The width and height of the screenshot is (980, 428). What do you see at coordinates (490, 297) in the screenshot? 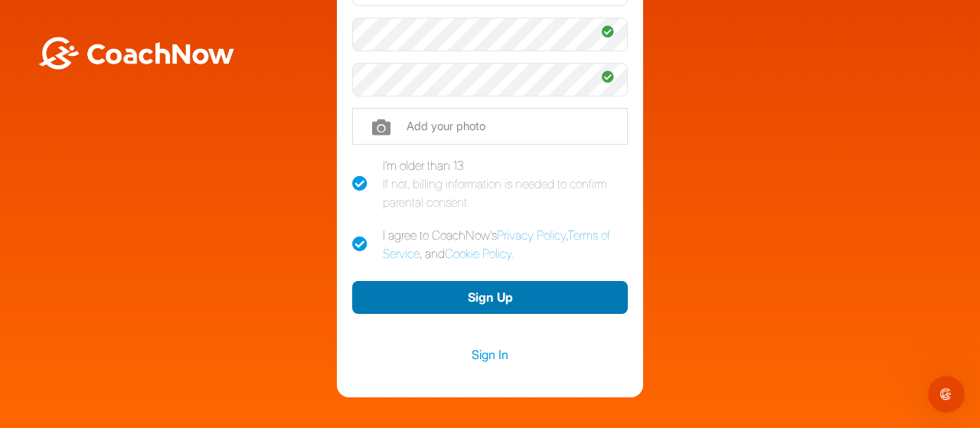
I see `button: Sign Up` at bounding box center [490, 297].